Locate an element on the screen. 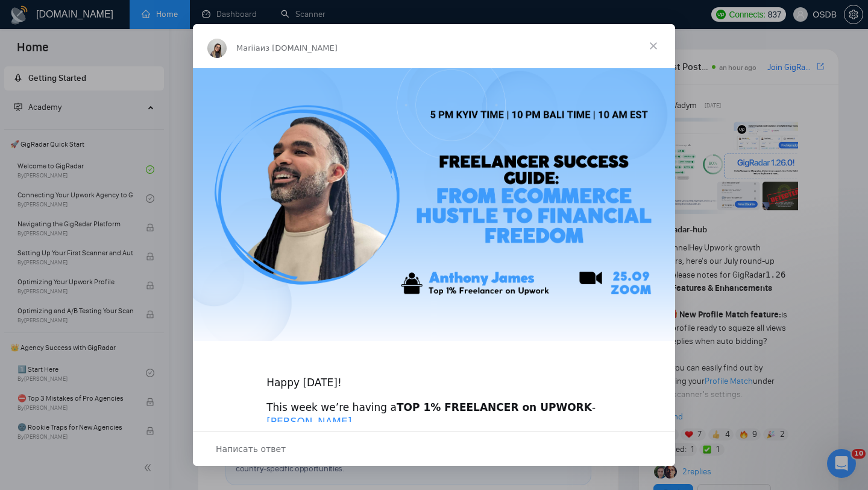 This screenshot has height=490, width=868. div: This week we’re having a - is located at coordinates (434, 415).